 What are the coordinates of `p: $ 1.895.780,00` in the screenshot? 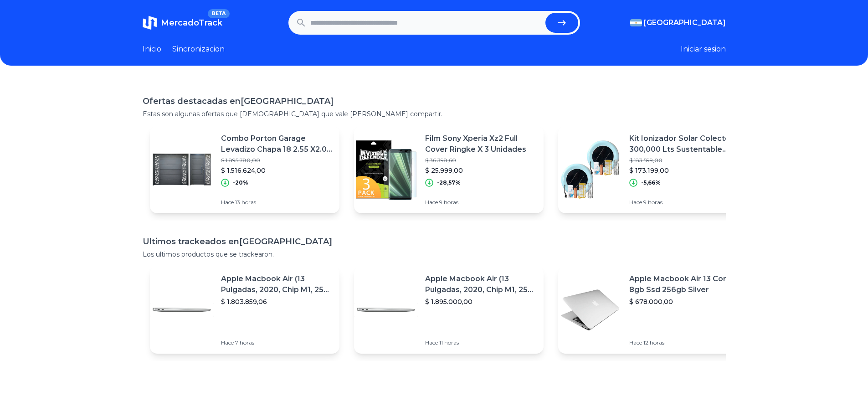 It's located at (276, 160).